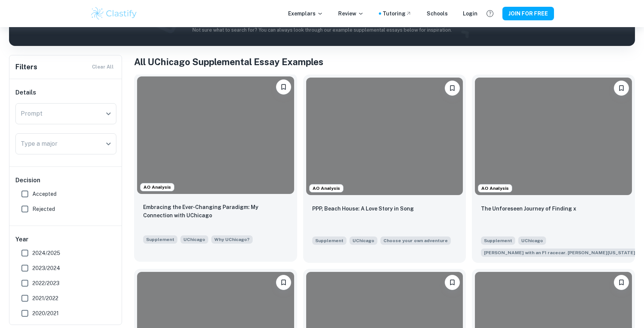 Image resolution: width=644 pixels, height=328 pixels. Describe the element at coordinates (114, 13) in the screenshot. I see `a: Clastify logo` at that location.